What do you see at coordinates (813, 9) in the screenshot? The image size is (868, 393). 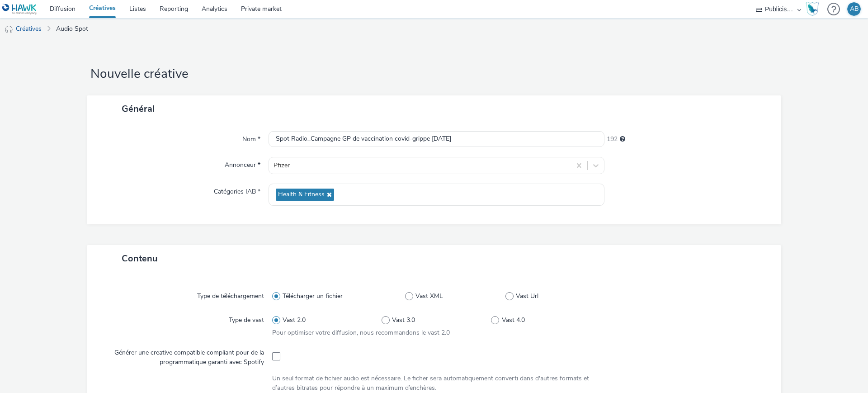 I see `img: Hawk Academy` at bounding box center [813, 9].